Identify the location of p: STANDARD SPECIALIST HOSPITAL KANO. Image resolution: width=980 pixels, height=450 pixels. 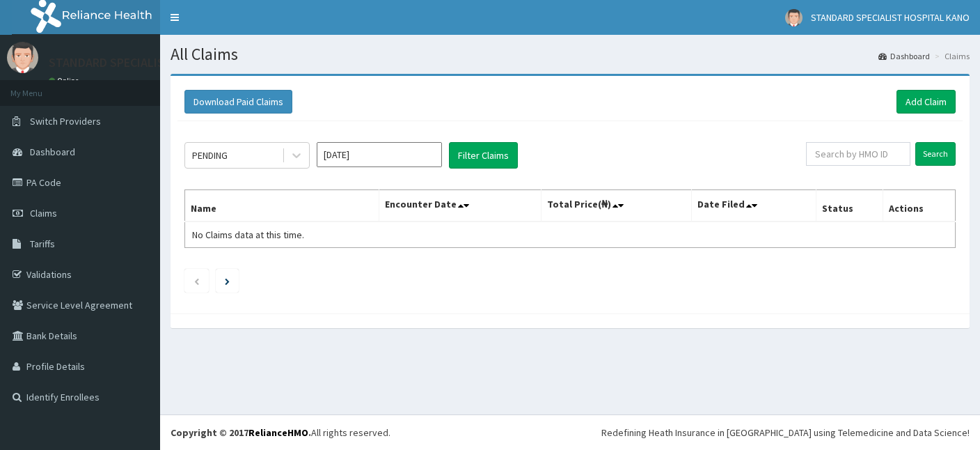
(155, 63).